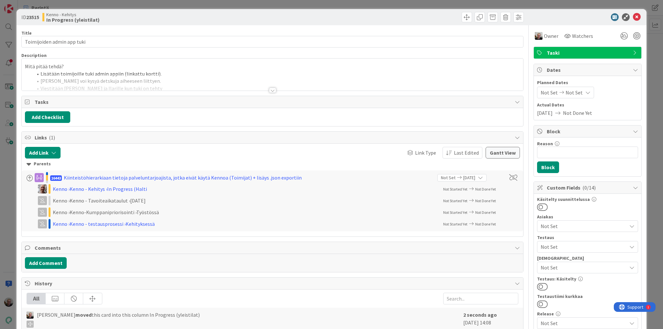 This screenshot has height=329, width=663. What do you see at coordinates (34, 55) in the screenshot?
I see `span: Description` at bounding box center [34, 55].